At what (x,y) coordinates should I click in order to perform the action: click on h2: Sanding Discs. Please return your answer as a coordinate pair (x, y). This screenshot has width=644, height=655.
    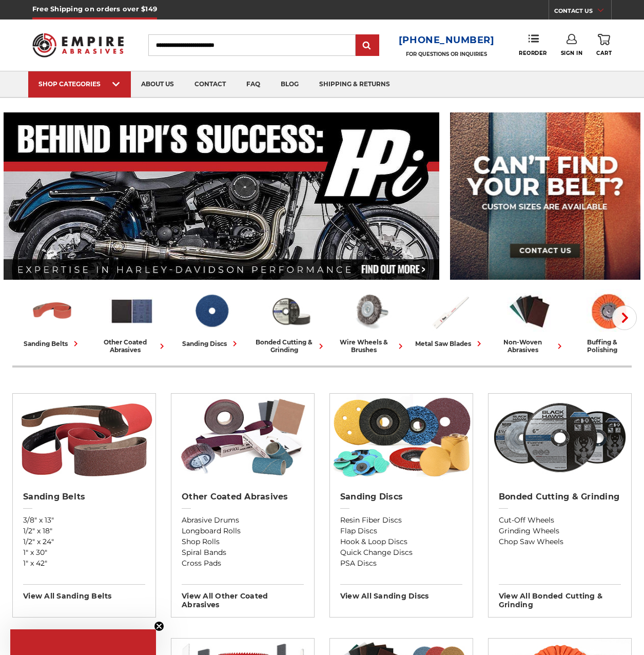
    Looking at the image, I should click on (402, 497).